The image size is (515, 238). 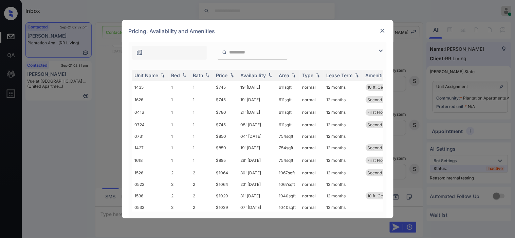 I want to click on div: Area, so click(x=284, y=75).